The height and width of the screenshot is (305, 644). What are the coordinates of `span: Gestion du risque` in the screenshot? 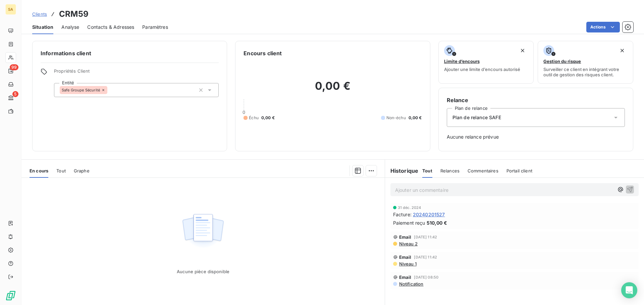 It's located at (562, 61).